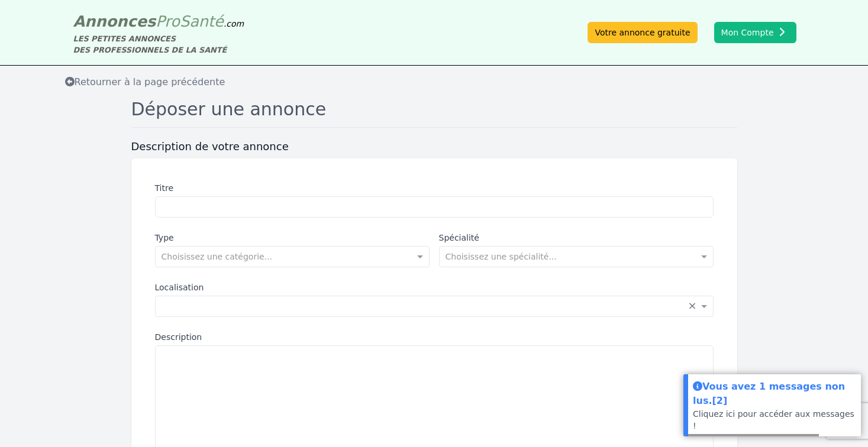 The image size is (868, 447). What do you see at coordinates (70, 82) in the screenshot?
I see `i: Retourner à la liste` at bounding box center [70, 82].